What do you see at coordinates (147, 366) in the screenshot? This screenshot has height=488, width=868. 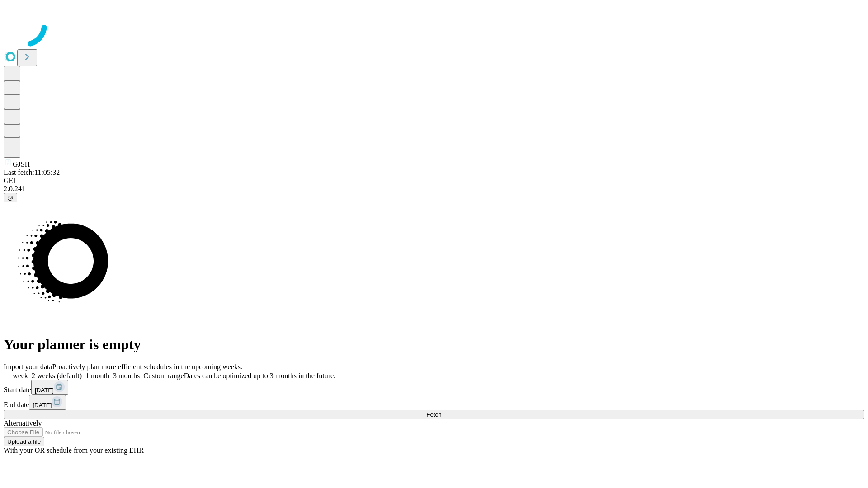 I see `span: Proactively plan more efficient schedules in the upcoming weeks.` at bounding box center [147, 366].